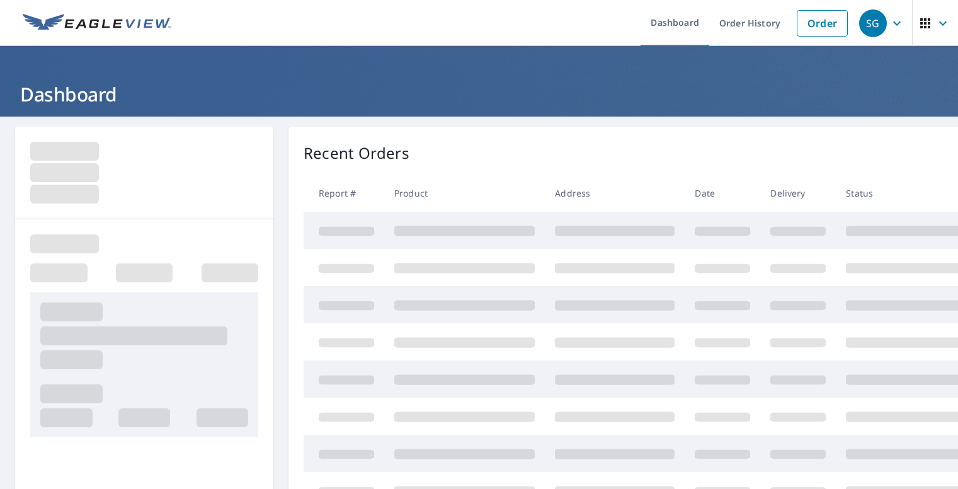 The width and height of the screenshot is (958, 489). I want to click on h1: Dashboard, so click(479, 94).